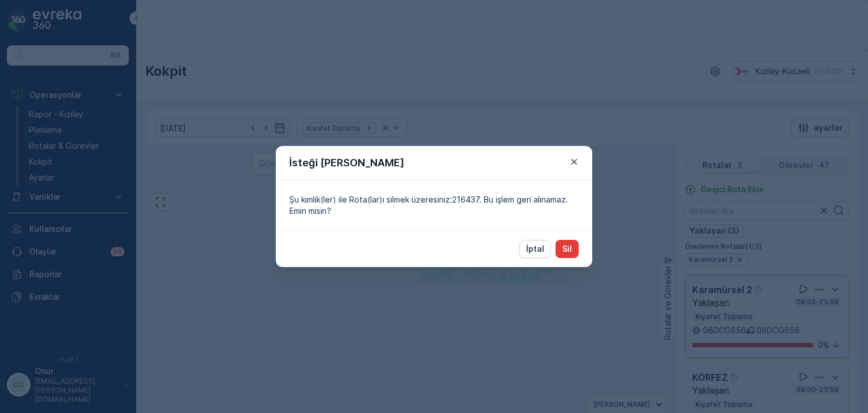  Describe the element at coordinates (535, 249) in the screenshot. I see `button: İptal` at that location.